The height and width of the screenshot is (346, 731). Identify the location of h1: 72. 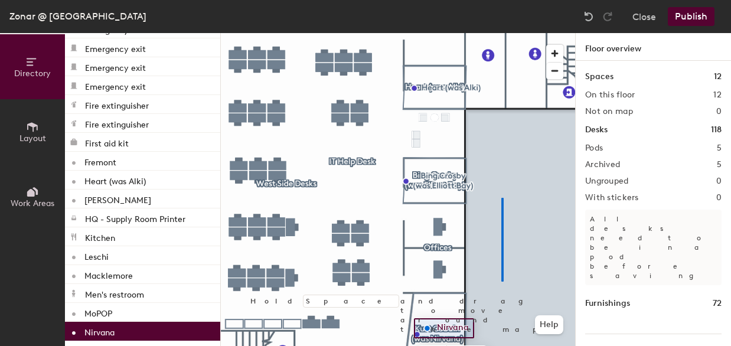
(717, 303).